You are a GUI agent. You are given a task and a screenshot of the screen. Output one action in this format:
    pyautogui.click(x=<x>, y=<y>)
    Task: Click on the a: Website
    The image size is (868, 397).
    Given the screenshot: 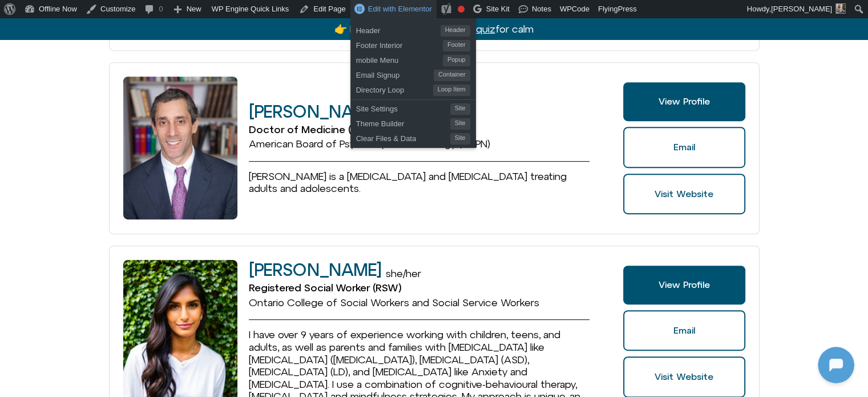 What is the action you would take?
    pyautogui.click(x=684, y=194)
    